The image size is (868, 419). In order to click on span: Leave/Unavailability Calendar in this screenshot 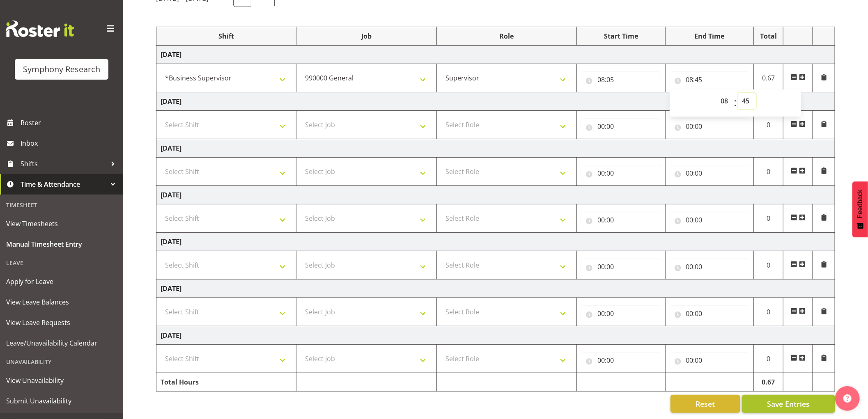, I will do `click(61, 344)`.